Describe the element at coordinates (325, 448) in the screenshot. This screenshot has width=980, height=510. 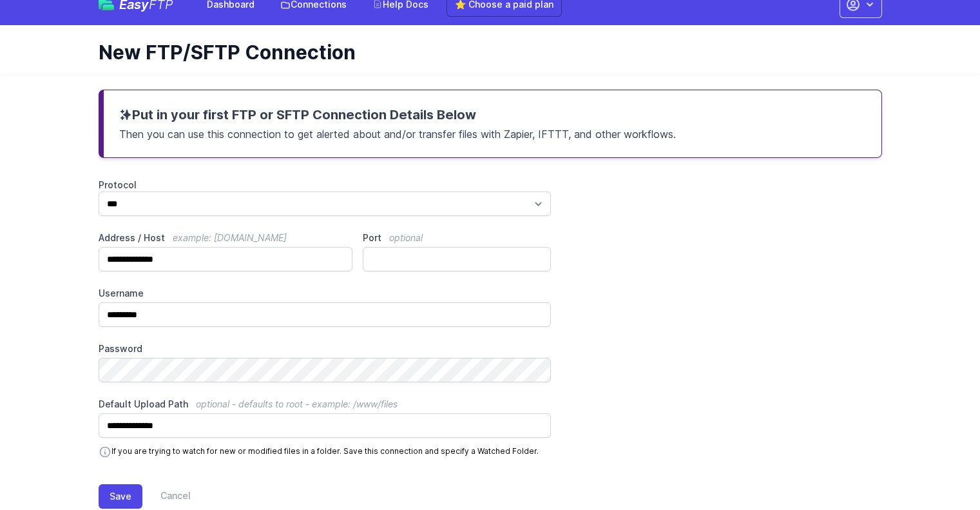
I see `p: If you are trying to watch for new or modified files in a folder. Save this connection and specif...` at that location.